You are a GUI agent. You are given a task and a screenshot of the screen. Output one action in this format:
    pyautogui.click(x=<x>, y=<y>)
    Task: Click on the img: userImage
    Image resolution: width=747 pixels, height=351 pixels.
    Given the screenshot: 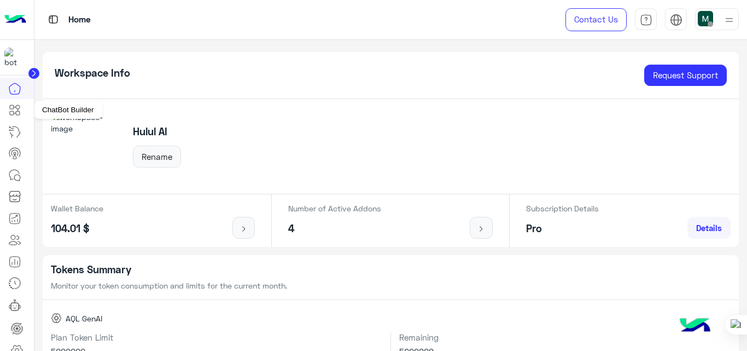 What is the action you would take?
    pyautogui.click(x=705, y=19)
    